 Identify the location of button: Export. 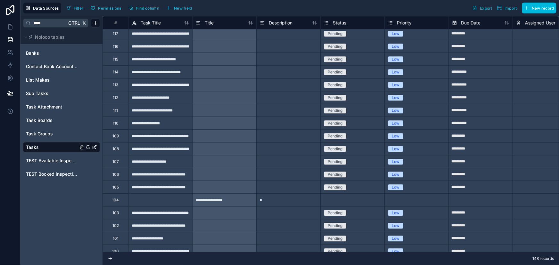
(482, 8).